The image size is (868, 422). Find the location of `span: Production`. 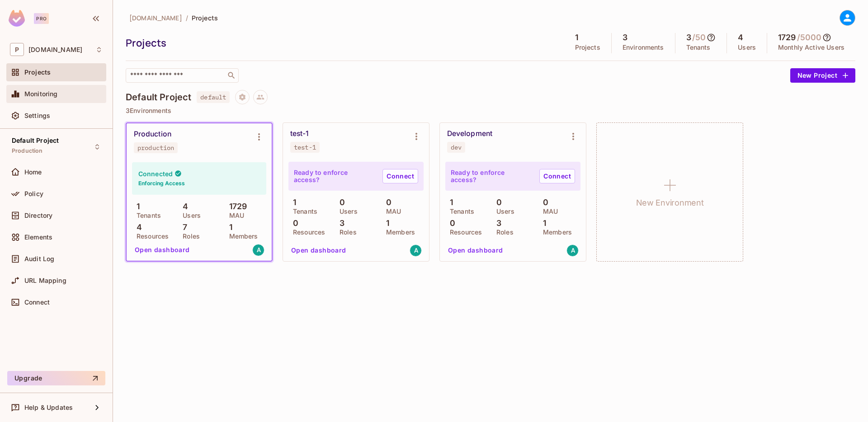

span: Production is located at coordinates (27, 151).